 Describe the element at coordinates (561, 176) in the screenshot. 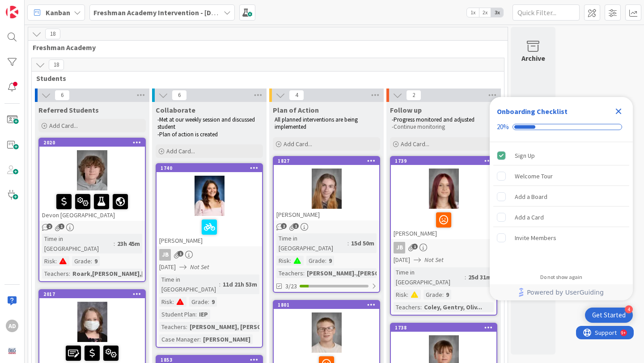

I see `div: Welcome Tour is incomplete.` at that location.